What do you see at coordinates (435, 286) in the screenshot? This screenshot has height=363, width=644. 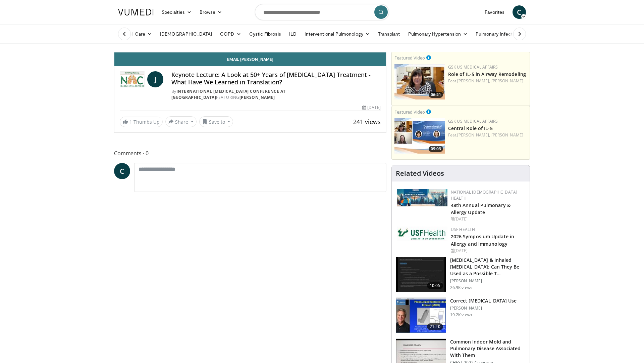 I see `span: 10:05` at bounding box center [435, 286].